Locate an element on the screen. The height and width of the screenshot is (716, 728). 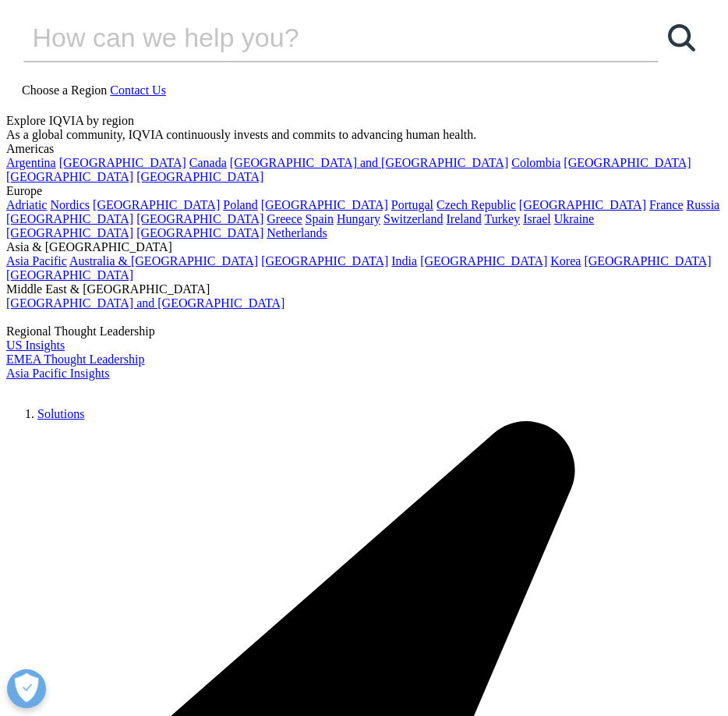
span: Choose a Region is located at coordinates (64, 90).